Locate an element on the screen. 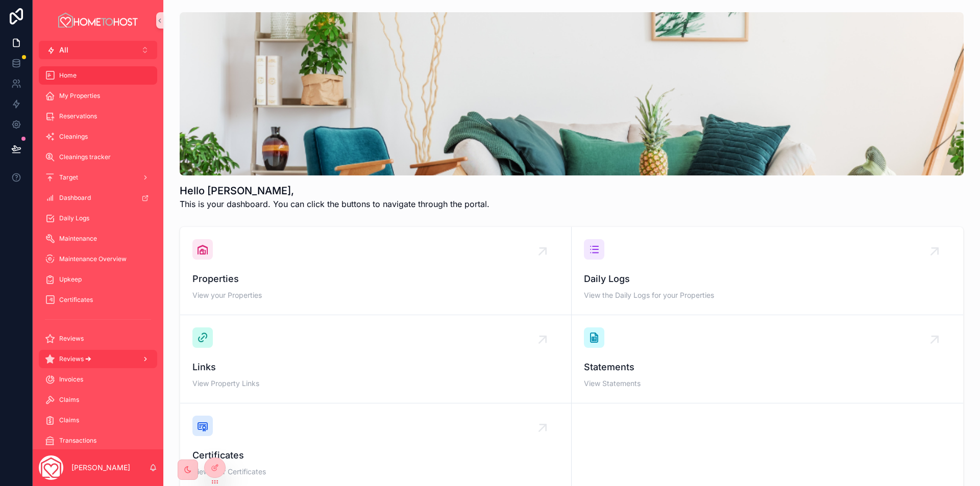  a: Cleanings is located at coordinates (98, 137).